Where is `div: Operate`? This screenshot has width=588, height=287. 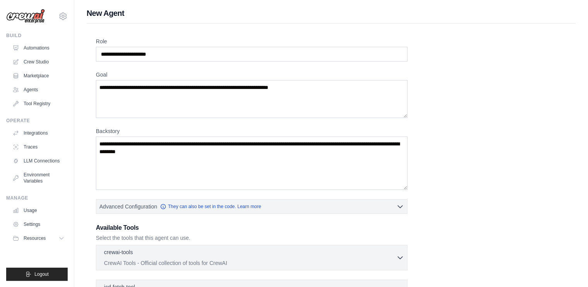 div: Operate is located at coordinates (37, 121).